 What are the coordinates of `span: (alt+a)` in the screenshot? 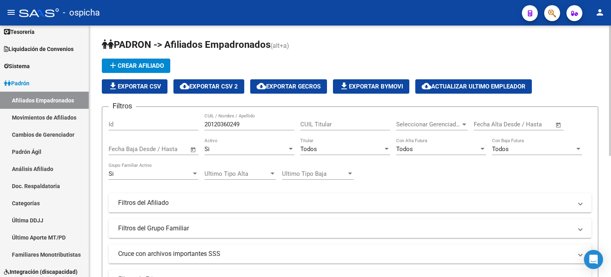 It's located at (280, 45).